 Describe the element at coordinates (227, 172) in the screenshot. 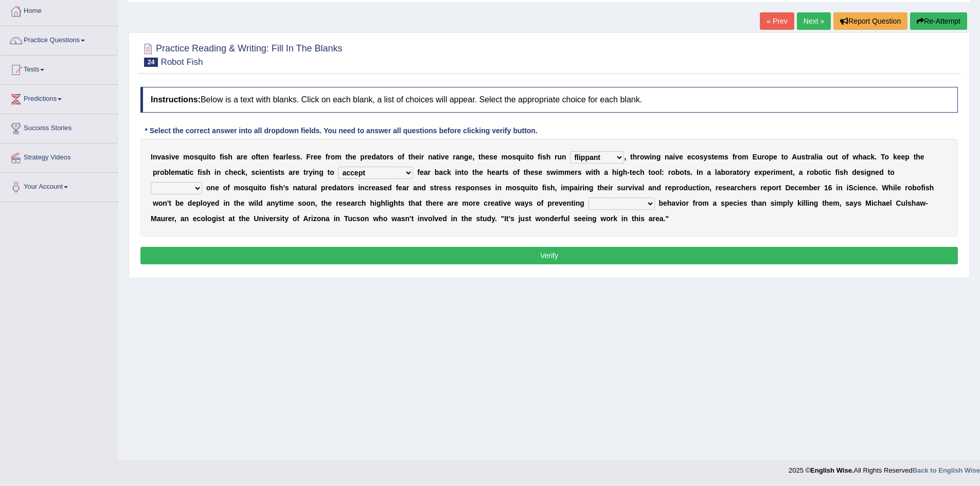

I see `b: c` at that location.